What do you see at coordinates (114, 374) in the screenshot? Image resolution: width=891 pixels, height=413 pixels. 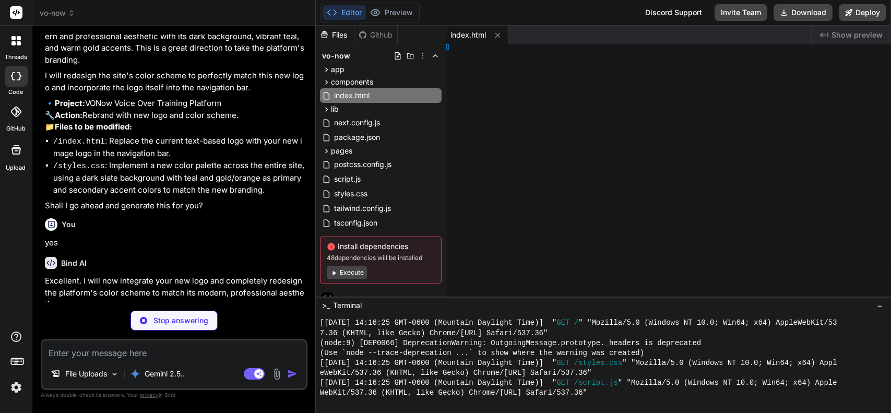 I see `img: Pick Models` at bounding box center [114, 374].